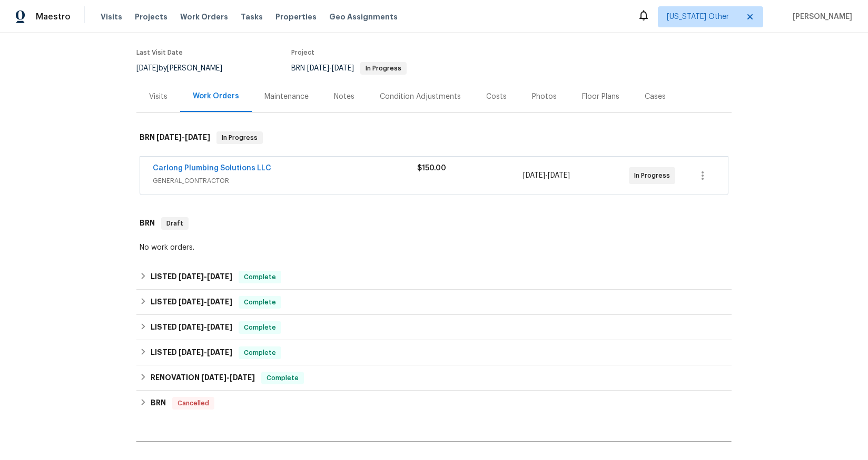 Image resolution: width=868 pixels, height=460 pixels. Describe the element at coordinates (203, 378) in the screenshot. I see `h6: RENOVATION` at that location.